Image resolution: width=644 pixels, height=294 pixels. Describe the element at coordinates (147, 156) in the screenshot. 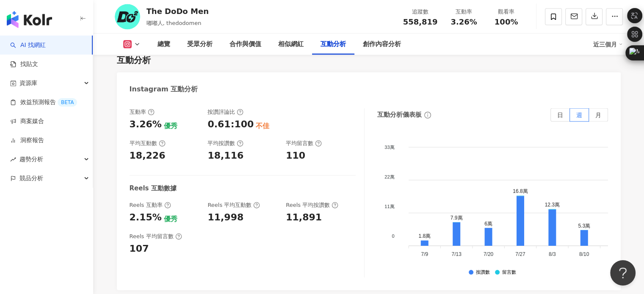

I see `div: 18,226` at that location.